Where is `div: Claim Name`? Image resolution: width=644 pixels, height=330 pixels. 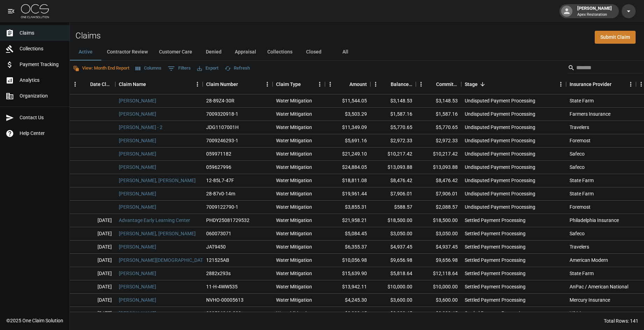 div: Claim Name is located at coordinates (159, 84).